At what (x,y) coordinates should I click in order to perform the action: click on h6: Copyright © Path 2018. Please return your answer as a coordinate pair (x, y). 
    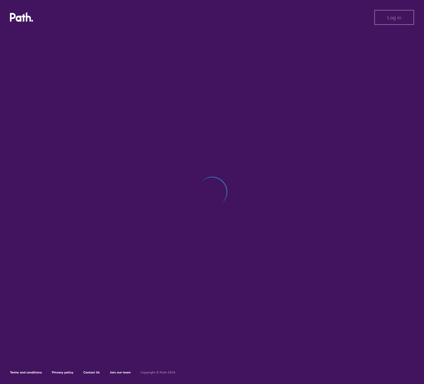
    Looking at the image, I should click on (158, 373).